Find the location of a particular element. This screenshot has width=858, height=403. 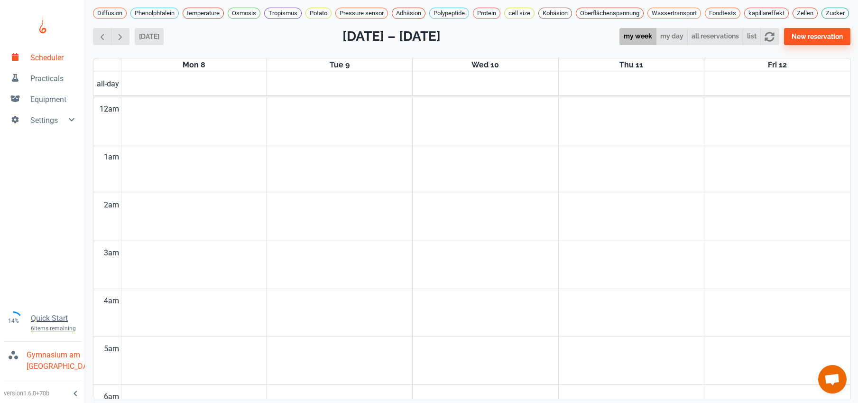

div: kapillareffekt is located at coordinates (767, 13).